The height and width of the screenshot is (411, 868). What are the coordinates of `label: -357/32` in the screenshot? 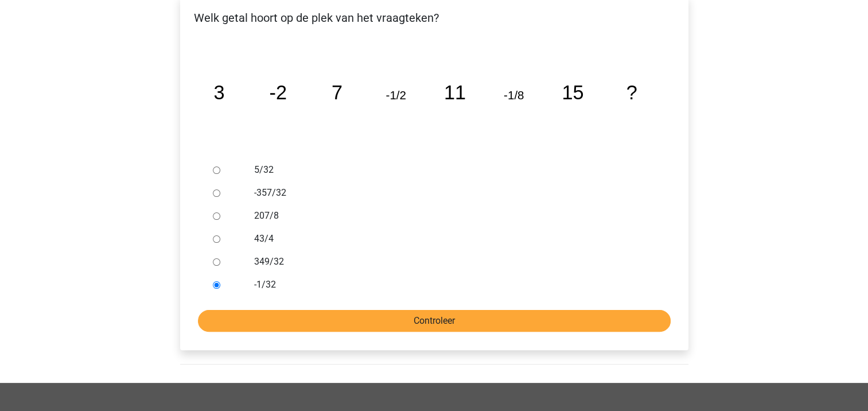 It's located at (453, 193).